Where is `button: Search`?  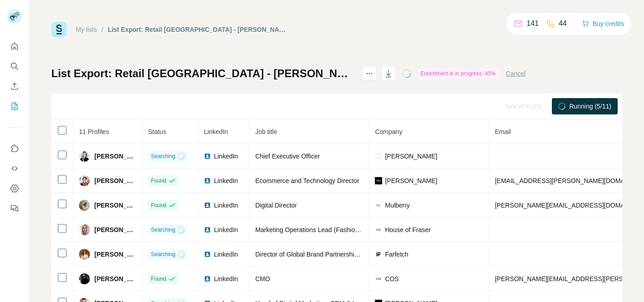 button: Search is located at coordinates (15, 66).